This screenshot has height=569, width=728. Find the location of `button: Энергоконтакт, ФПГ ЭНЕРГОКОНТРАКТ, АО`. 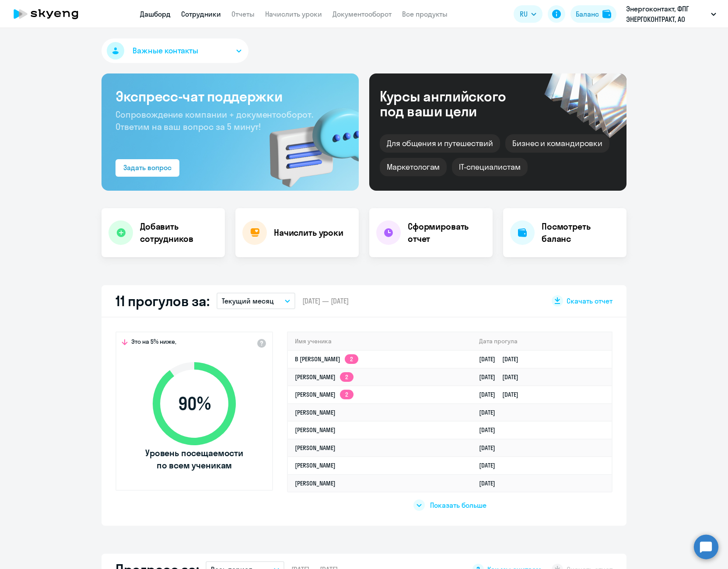

button: Энергоконтакт, ФПГ ЭНЕРГОКОНТРАКТ, АО is located at coordinates (671, 14).